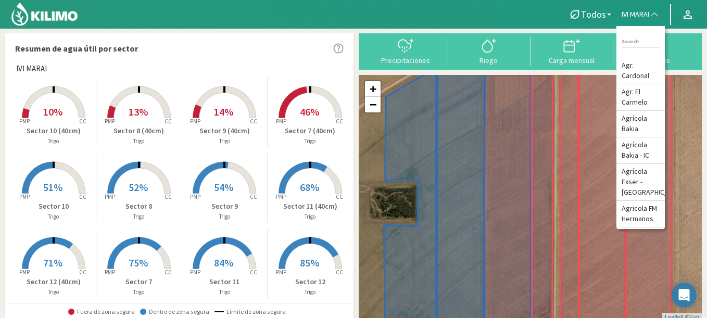 This screenshot has height=318, width=707. Describe the element at coordinates (640, 124) in the screenshot. I see `li: Agrícola Bakia` at that location.